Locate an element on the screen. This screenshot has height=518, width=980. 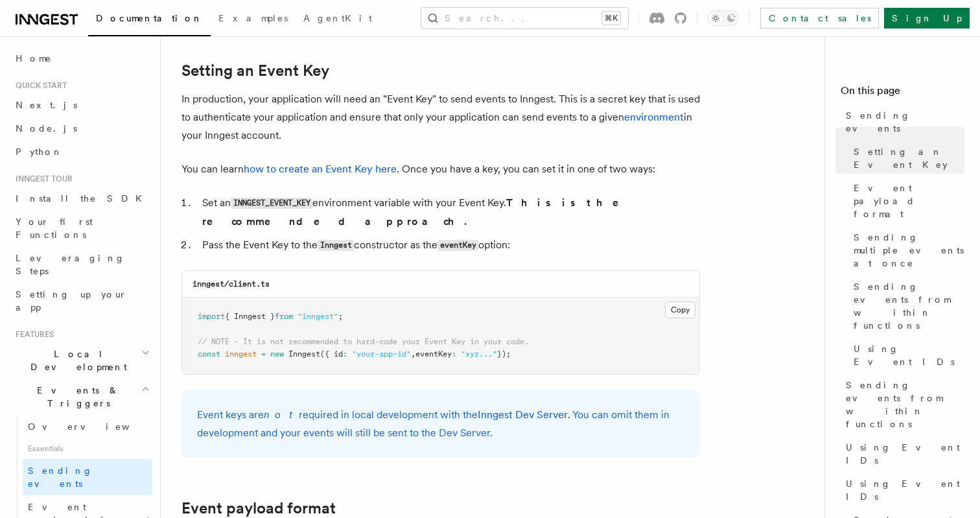
code: Inngest is located at coordinates (335, 245).